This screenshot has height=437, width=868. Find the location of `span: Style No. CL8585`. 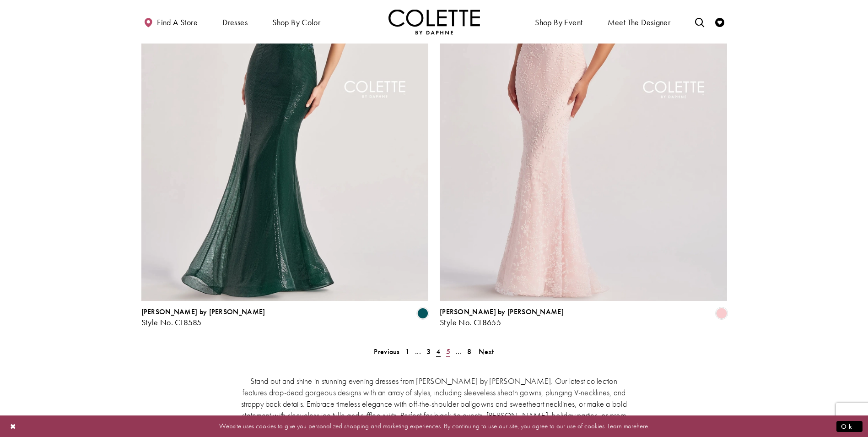

span: Style No. CL8585 is located at coordinates (171, 322).